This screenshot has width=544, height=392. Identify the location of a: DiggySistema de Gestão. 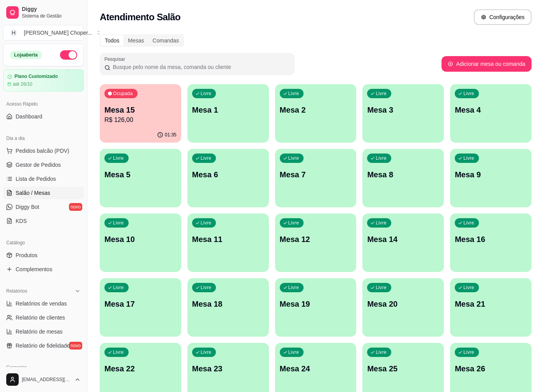
(43, 13).